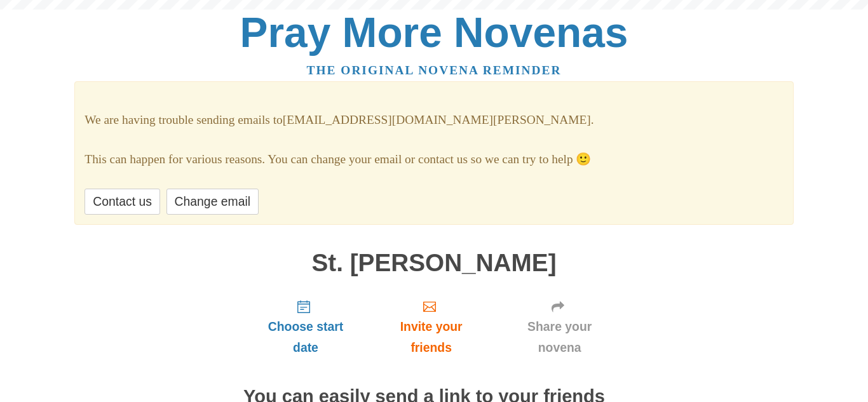 This screenshot has width=868, height=402. I want to click on a: Pray More Novenas, so click(434, 32).